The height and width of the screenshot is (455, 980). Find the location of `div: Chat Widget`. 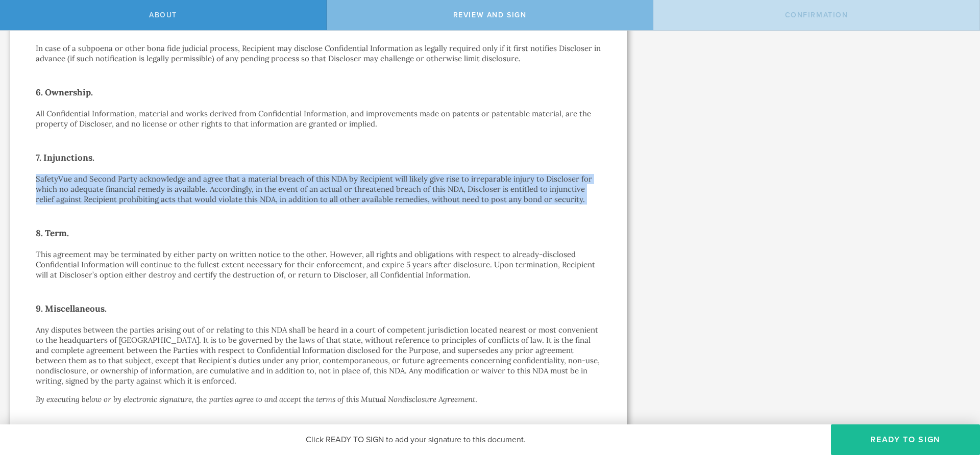

div: Chat Widget is located at coordinates (954, 400).